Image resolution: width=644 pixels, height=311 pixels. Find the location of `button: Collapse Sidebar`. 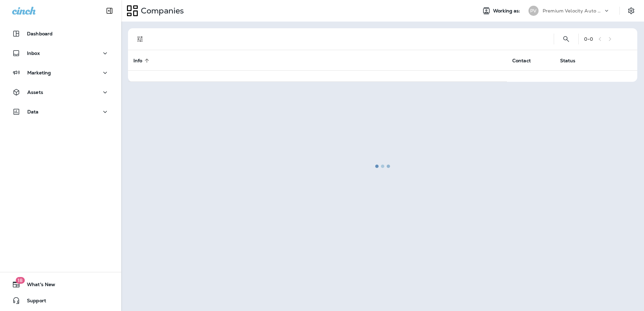

button: Collapse Sidebar is located at coordinates (110, 11).